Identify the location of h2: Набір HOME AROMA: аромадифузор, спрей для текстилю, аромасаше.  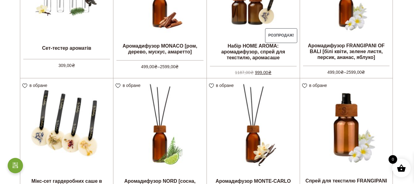
(253, 52).